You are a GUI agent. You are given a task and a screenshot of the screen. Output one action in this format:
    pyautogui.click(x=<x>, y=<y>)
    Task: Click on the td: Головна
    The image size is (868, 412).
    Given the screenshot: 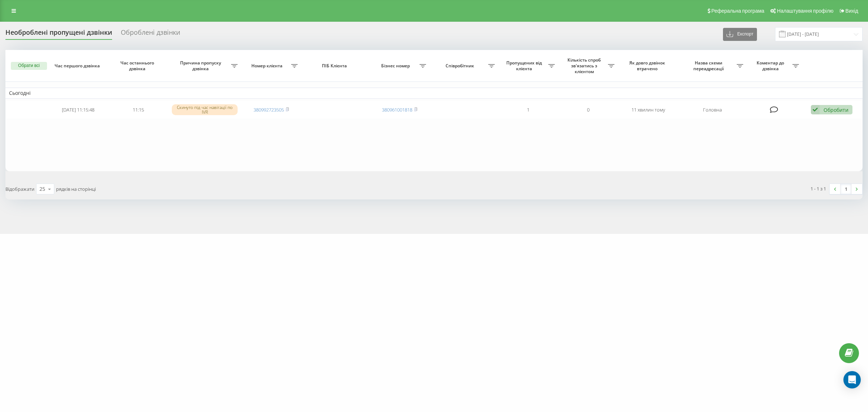 What is the action you would take?
    pyautogui.click(x=713, y=110)
    